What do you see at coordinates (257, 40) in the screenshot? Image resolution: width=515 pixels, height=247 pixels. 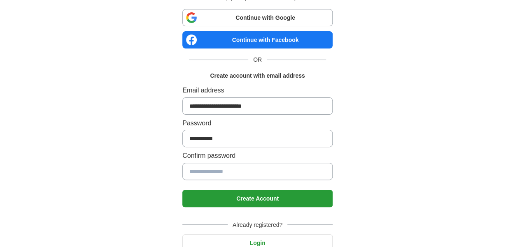 I see `a: Continue with Facebook` at bounding box center [257, 40].